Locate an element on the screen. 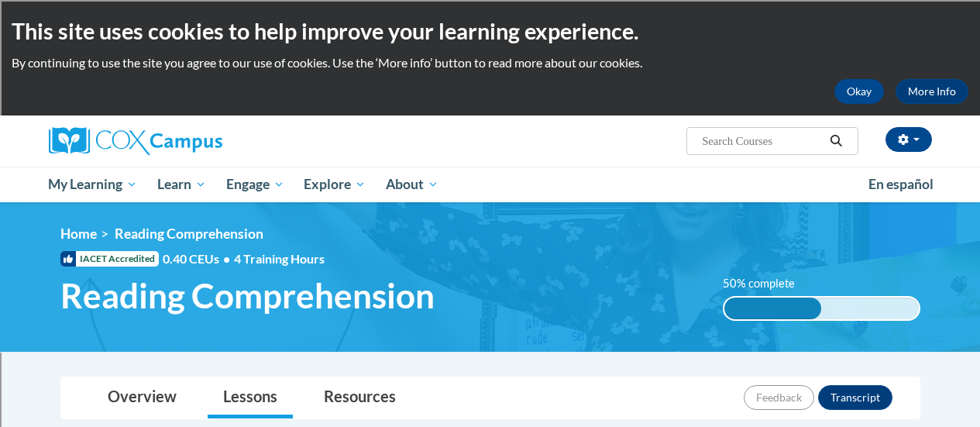 This screenshot has width=980, height=427. span: Explore is located at coordinates (334, 185).